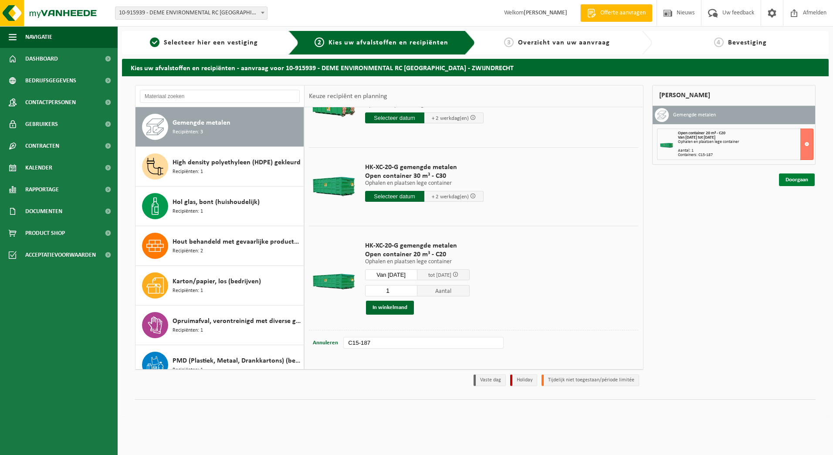 This screenshot has width=833, height=455. Describe the element at coordinates (220, 127) in the screenshot. I see `button: Gemengde metalen Recipiënten: 3` at that location.